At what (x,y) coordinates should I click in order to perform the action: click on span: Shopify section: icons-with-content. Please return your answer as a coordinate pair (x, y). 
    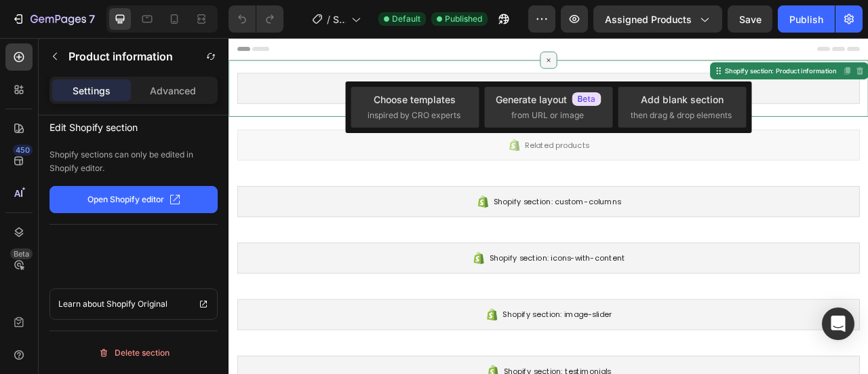
    Looking at the image, I should click on (418, 279).